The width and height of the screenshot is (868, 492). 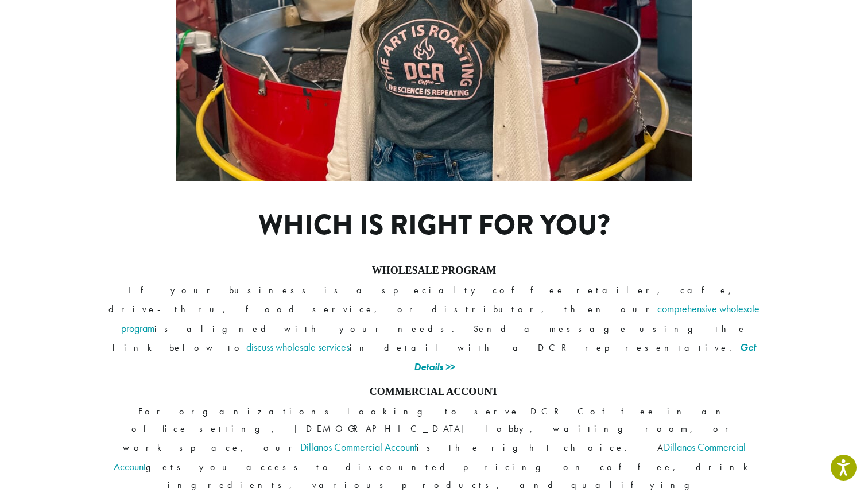 I want to click on h4: WHOLESALE PROGRAM, so click(x=434, y=271).